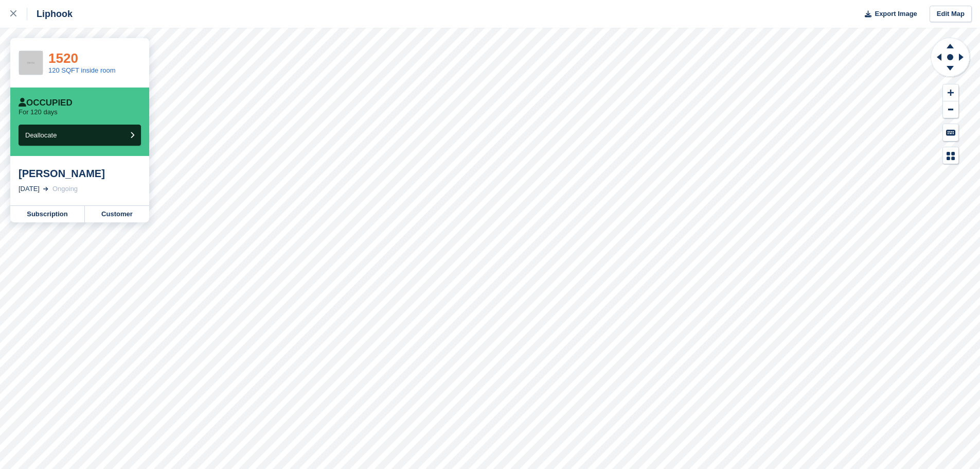 The width and height of the screenshot is (980, 469). Describe the element at coordinates (80, 135) in the screenshot. I see `button: Deallocate` at that location.